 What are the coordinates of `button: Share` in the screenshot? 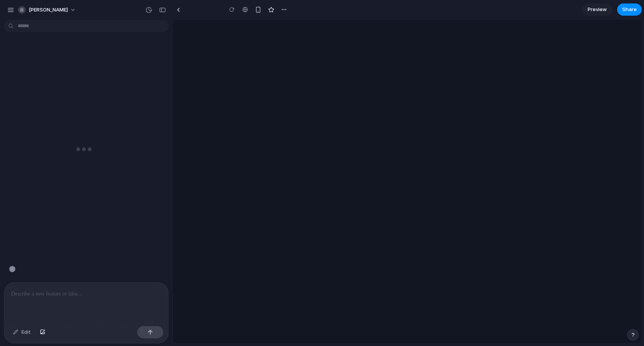 It's located at (629, 9).